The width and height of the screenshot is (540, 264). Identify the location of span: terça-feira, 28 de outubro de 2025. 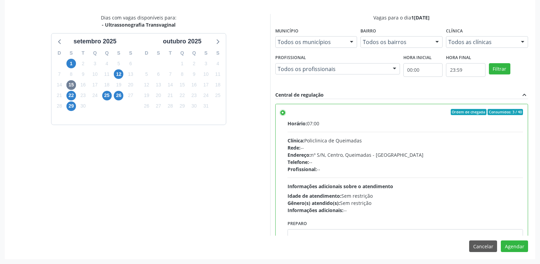
(170, 106).